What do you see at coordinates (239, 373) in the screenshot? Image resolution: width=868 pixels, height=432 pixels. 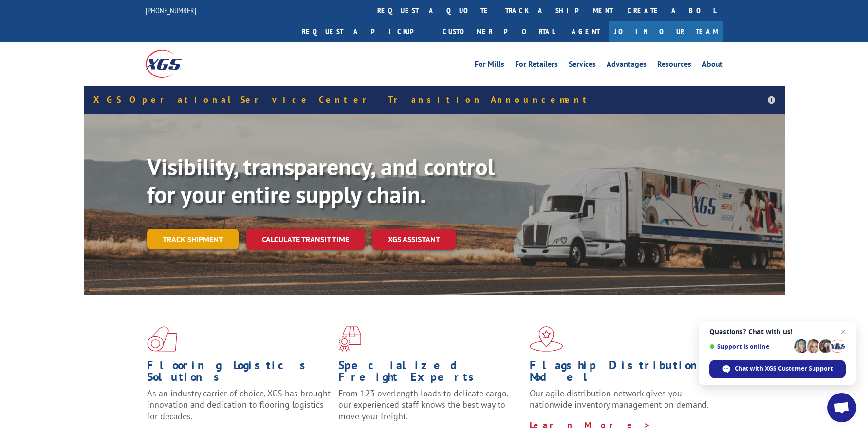 I see `h1: Flooring Logistics Solutions` at bounding box center [239, 373].